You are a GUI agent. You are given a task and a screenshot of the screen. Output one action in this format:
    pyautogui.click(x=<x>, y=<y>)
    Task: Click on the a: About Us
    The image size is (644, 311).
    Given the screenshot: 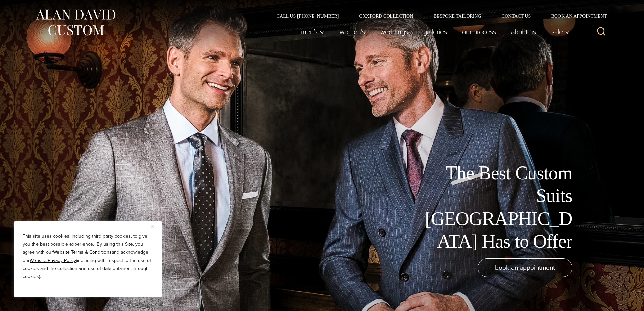 What is the action you would take?
    pyautogui.click(x=523, y=32)
    